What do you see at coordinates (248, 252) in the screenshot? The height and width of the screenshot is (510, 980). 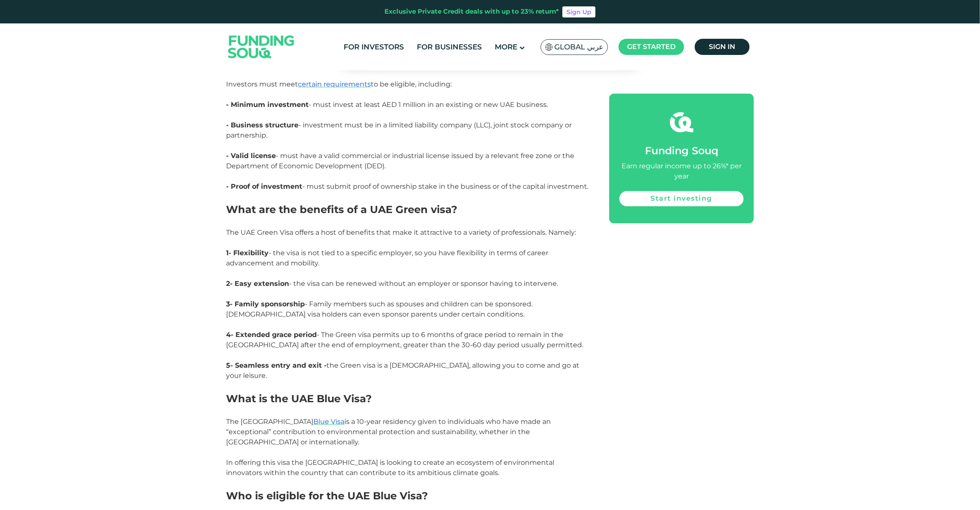 I see `strong: 1- Flexibility` at bounding box center [248, 252].